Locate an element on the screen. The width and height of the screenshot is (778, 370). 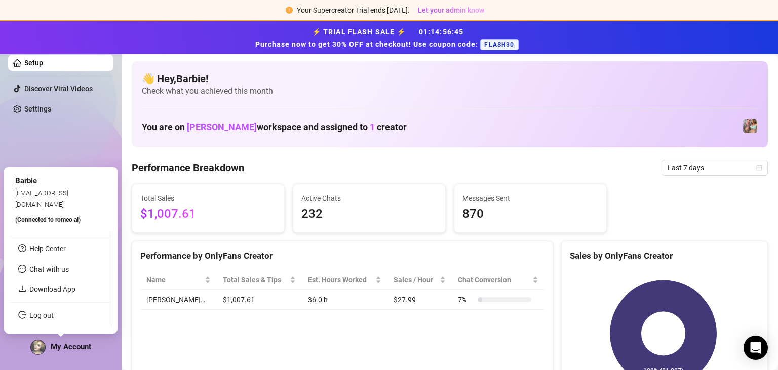
span: 870 is located at coordinates (531, 214).